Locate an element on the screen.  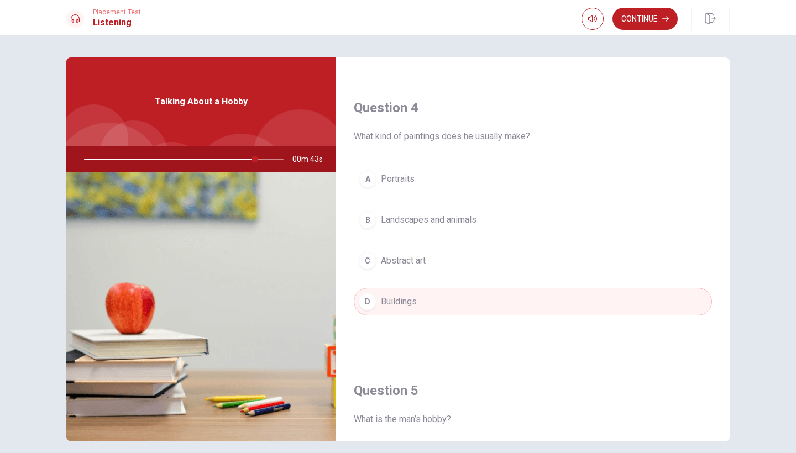
button: CAbstract art is located at coordinates (533, 261).